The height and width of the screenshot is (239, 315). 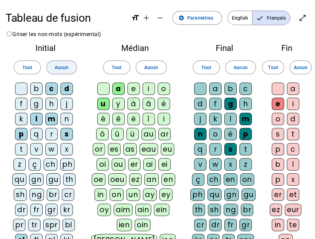 What do you see at coordinates (135, 48) in the screenshot?
I see `h2: Médian` at bounding box center [135, 48].